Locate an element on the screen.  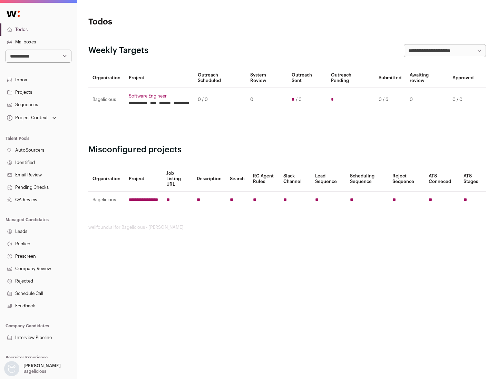
th: ATS Stages is located at coordinates (472, 179).